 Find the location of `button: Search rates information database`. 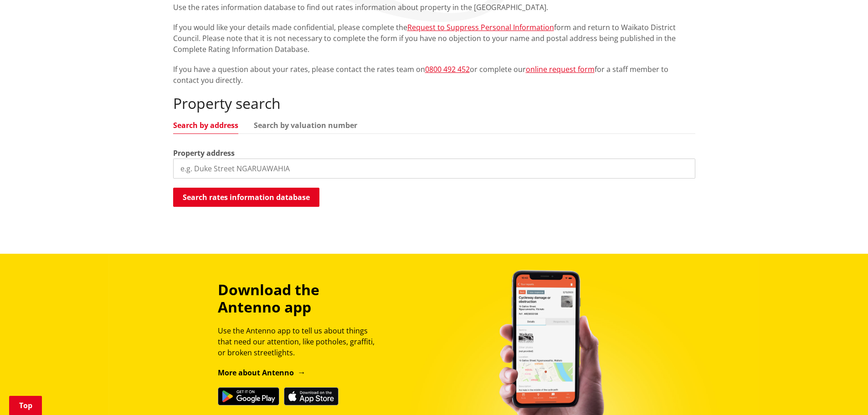

button: Search rates information database is located at coordinates (246, 197).